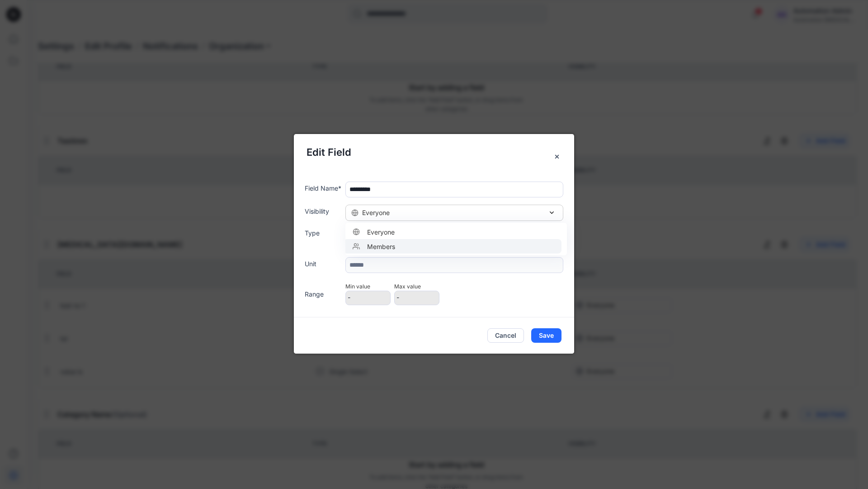  Describe the element at coordinates (358, 286) in the screenshot. I see `label: Min value` at that location.